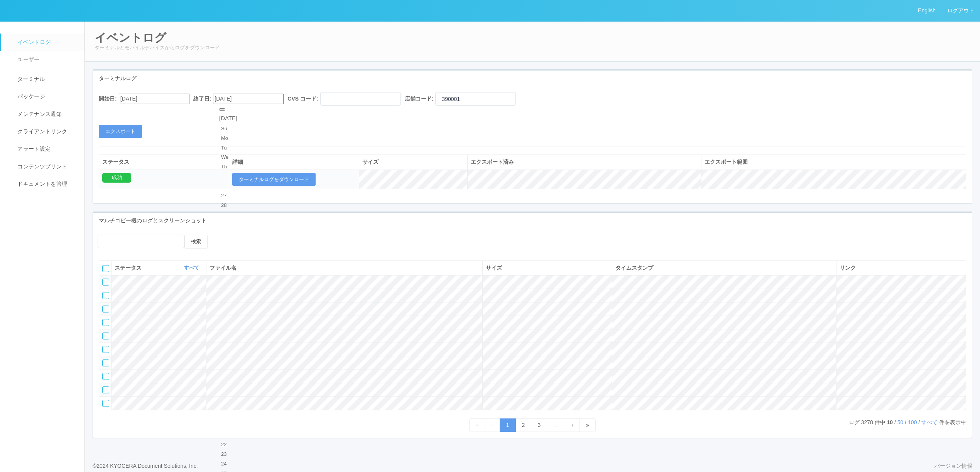 The height and width of the screenshot is (472, 980). I want to click on a: イベントログ, so click(46, 42).